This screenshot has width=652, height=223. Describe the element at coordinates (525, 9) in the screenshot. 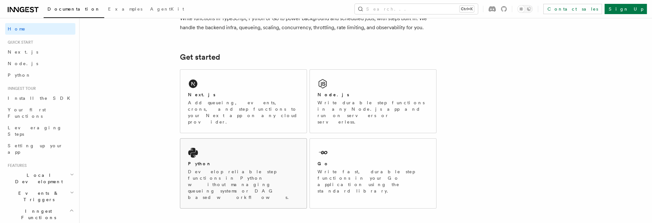

I see `button: Toggle dark mode` at that location.